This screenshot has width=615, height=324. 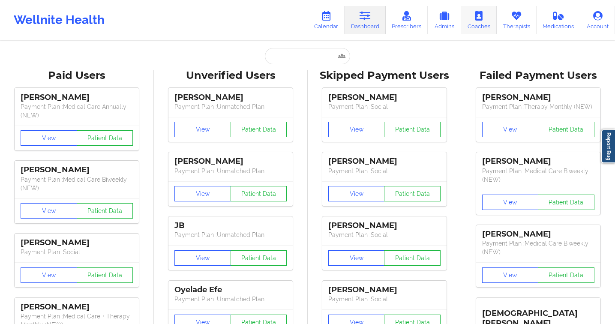 I want to click on a: Coaches, so click(x=479, y=20).